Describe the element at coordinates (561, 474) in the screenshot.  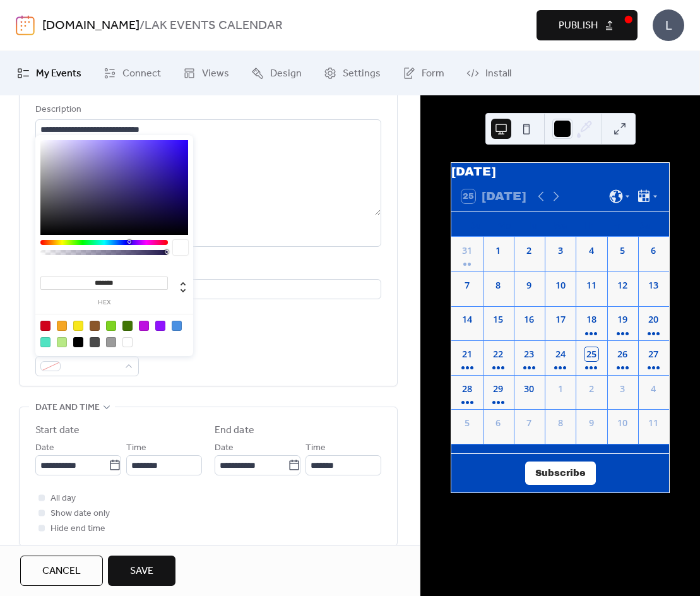
I see `button: Subscribe` at that location.